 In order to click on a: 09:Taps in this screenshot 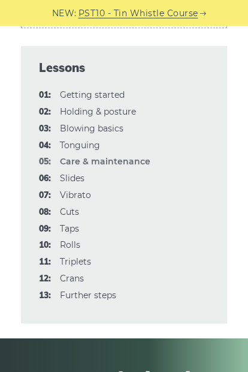, I will do `click(70, 228)`.